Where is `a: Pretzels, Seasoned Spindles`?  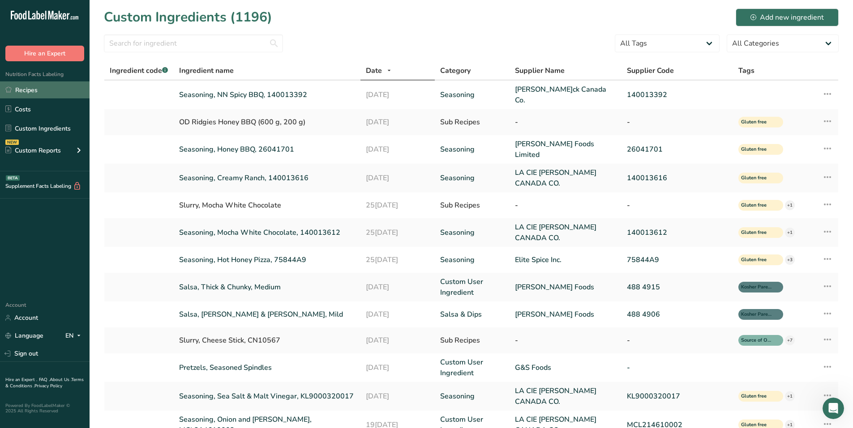
a: Pretzels, Seasoned Spindles is located at coordinates (267, 368).